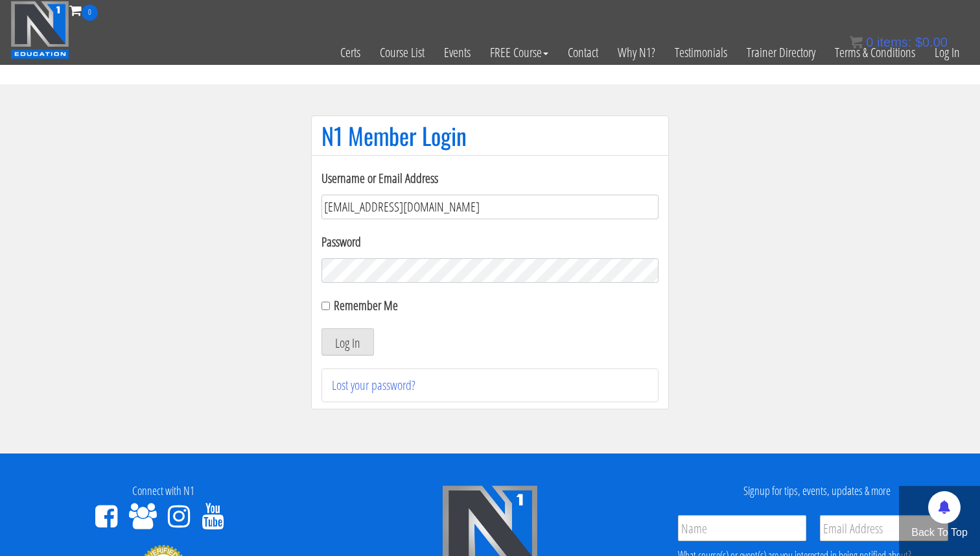 Image resolution: width=980 pixels, height=556 pixels. What do you see at coordinates (947, 52) in the screenshot?
I see `a: Log In` at bounding box center [947, 52].